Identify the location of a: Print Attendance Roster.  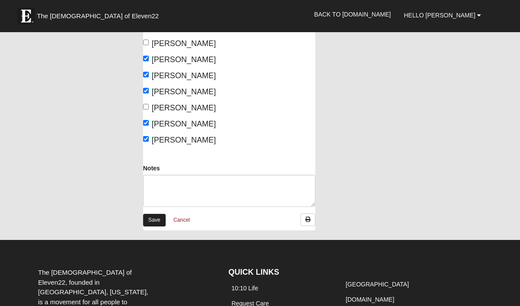
(308, 219).